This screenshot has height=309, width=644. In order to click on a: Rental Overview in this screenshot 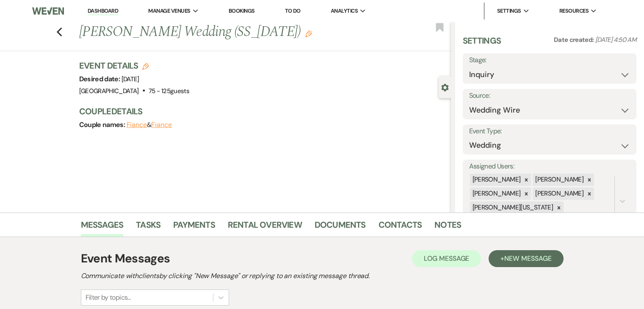, I will do `click(265, 227)`.